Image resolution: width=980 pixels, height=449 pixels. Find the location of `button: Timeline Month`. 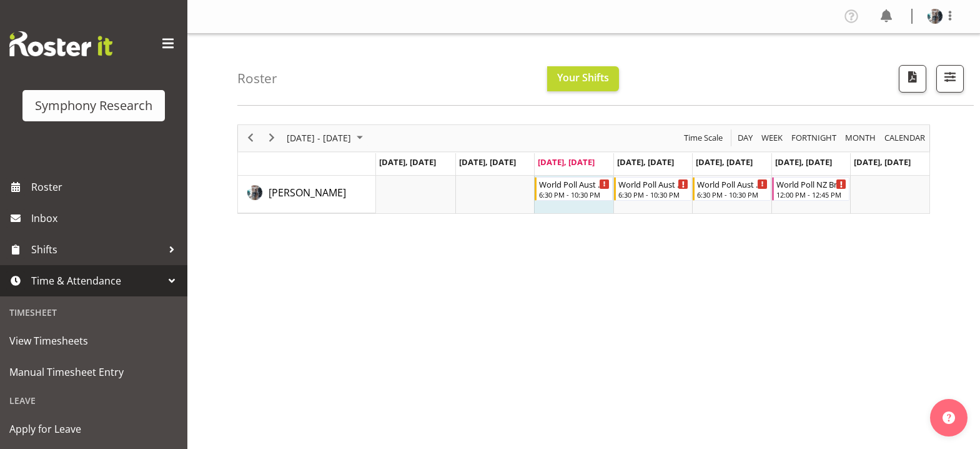

button: Timeline Month is located at coordinates (861, 138).